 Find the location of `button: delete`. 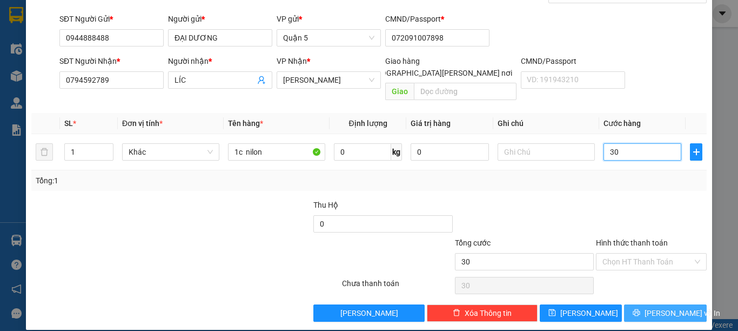

button: delete is located at coordinates (44, 152).